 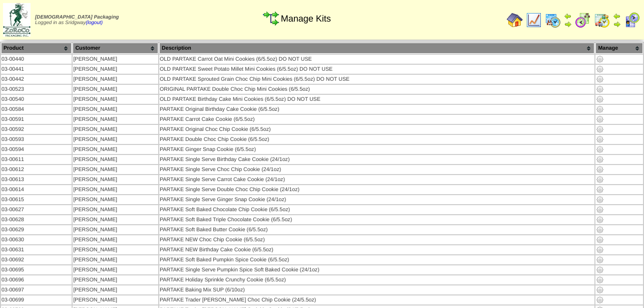 I want to click on td: 03-00695, so click(x=36, y=270).